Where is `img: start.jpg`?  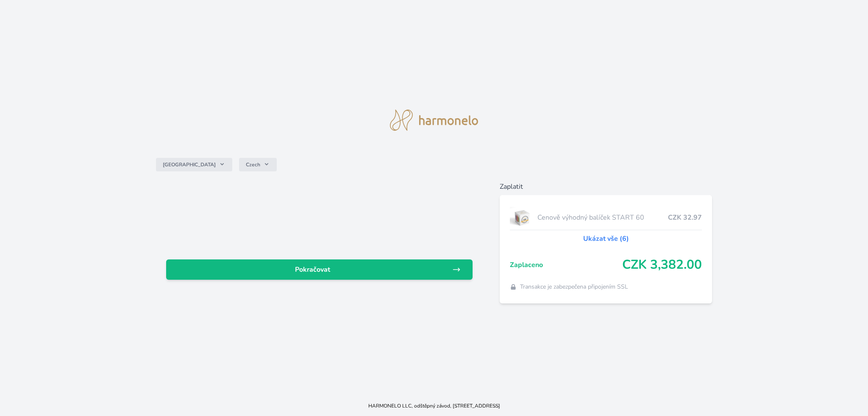 img: start.jpg is located at coordinates (522, 217).